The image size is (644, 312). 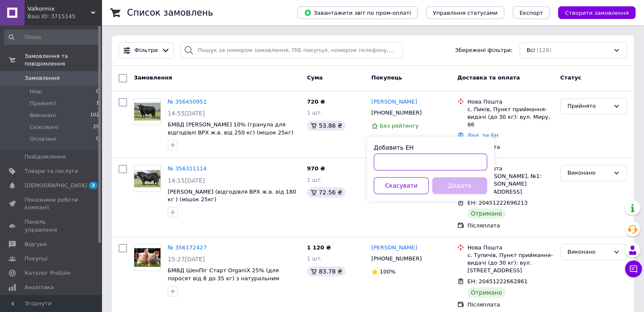 What do you see at coordinates (319, 247) in the screenshot?
I see `span: 1 120 ₴` at bounding box center [319, 247].